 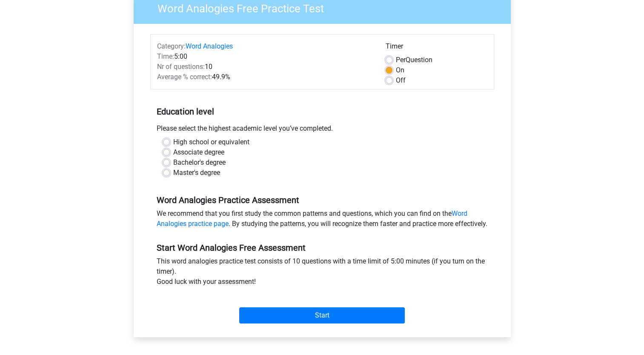 I want to click on div: Timer, so click(x=437, y=48).